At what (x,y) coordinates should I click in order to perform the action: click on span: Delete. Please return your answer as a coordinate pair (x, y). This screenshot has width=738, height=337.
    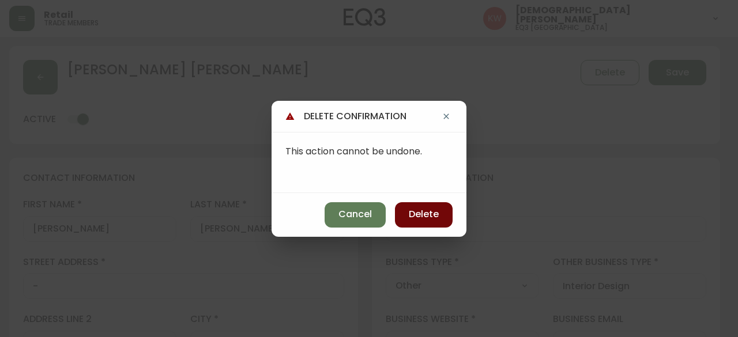
    Looking at the image, I should click on (424, 214).